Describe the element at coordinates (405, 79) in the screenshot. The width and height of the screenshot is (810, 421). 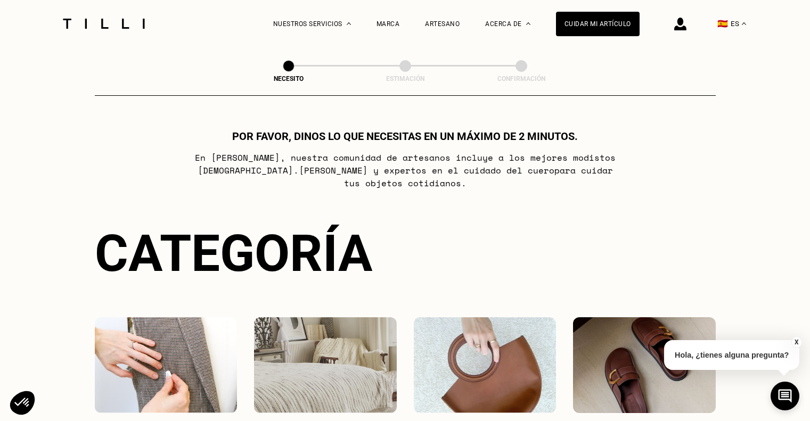
I see `div: Estimación` at that location.